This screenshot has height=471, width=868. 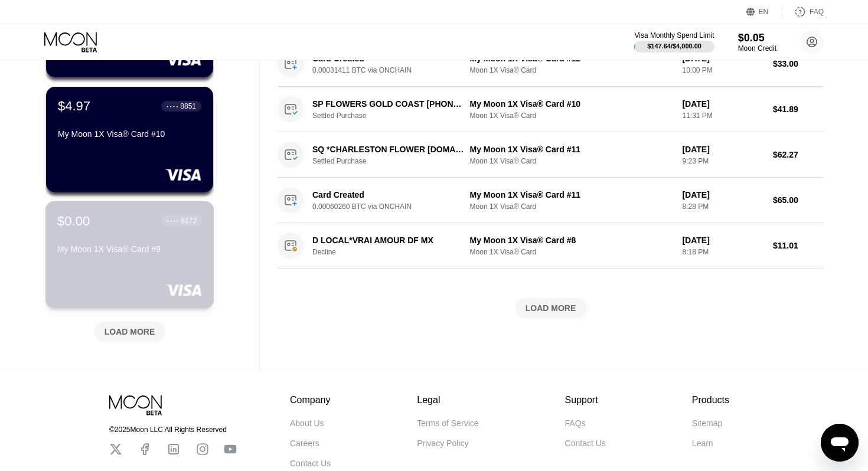 What do you see at coordinates (130, 254) in the screenshot?
I see `div: $0.00● ● ● ●8272My Moon 1X Visa® Card #9` at bounding box center [130, 254].